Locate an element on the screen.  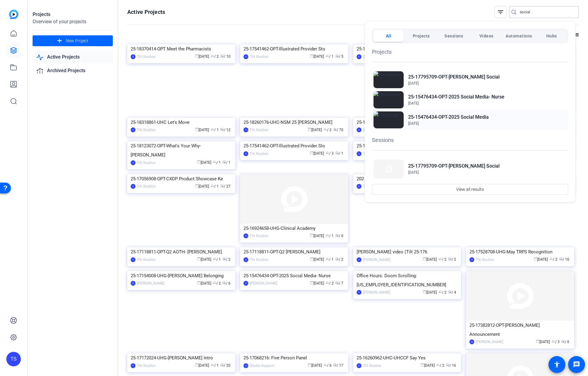
span: Automations is located at coordinates (519, 36).